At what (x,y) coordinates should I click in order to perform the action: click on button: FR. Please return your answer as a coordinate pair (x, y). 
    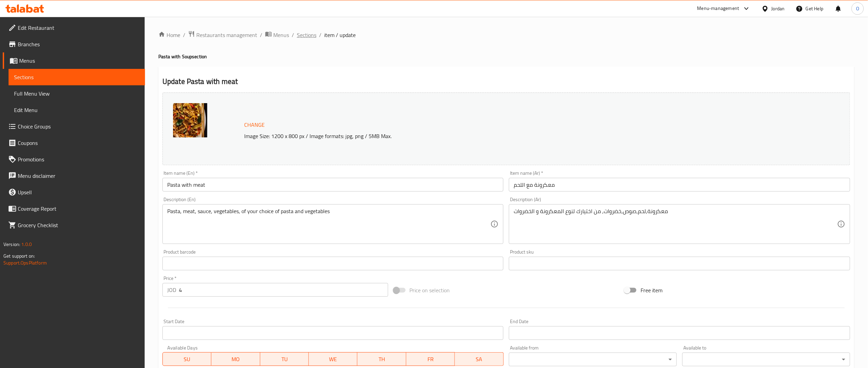
    Looking at the image, I should click on (431, 359).